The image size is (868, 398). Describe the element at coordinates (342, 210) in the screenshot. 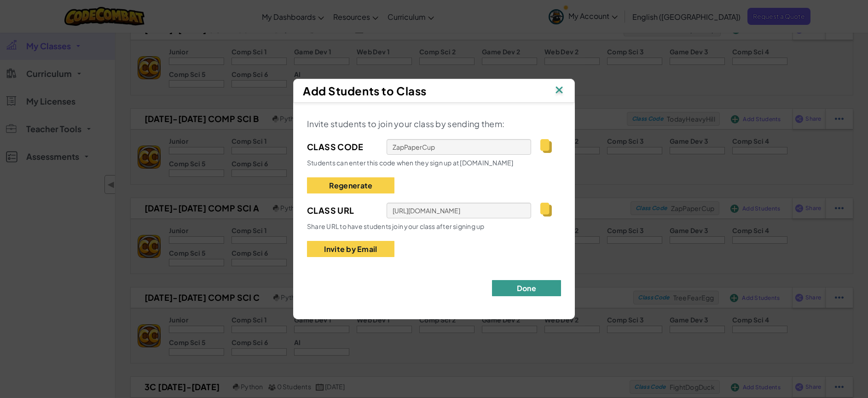

I see `span: Class Url` at that location.